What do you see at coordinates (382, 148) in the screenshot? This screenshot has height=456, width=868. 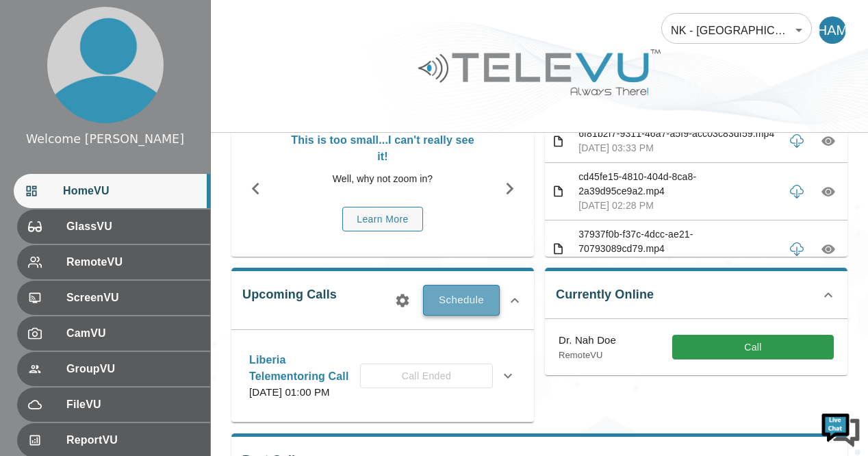 I see `p: This is too small...I can't really see it!` at bounding box center [382, 148].